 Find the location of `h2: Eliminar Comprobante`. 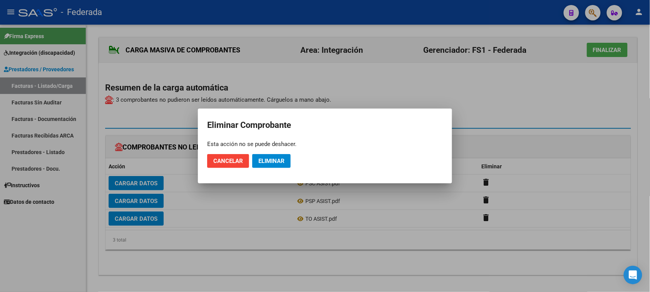

h2: Eliminar Comprobante is located at coordinates (325, 125).